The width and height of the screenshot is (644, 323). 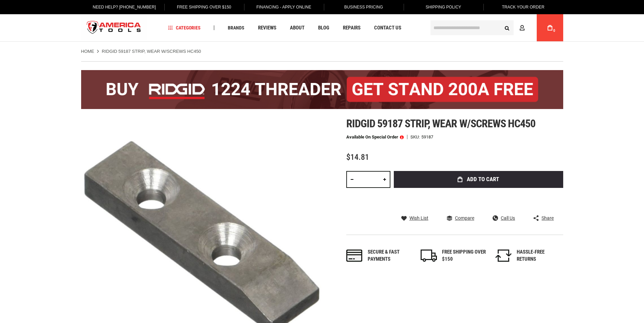 I want to click on button: Add to Cart, so click(x=478, y=179).